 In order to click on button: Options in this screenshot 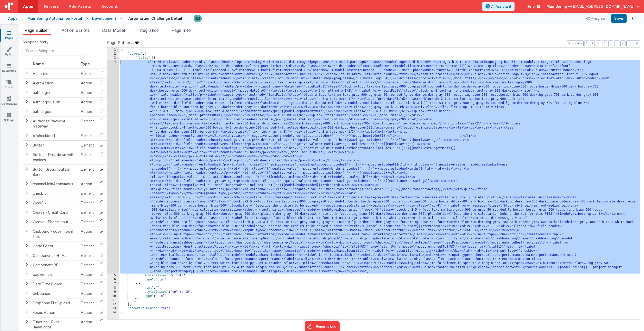, I will do `click(632, 18)`.